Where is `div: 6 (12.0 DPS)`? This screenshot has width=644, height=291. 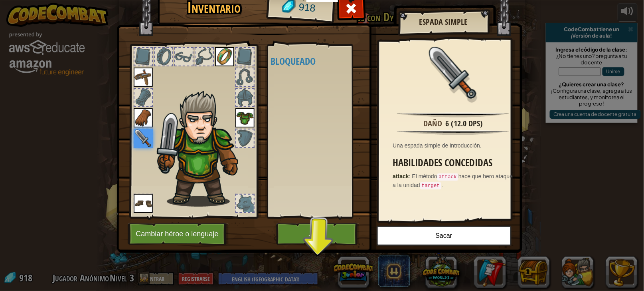
div: 6 (12.0 DPS) is located at coordinates (464, 123).